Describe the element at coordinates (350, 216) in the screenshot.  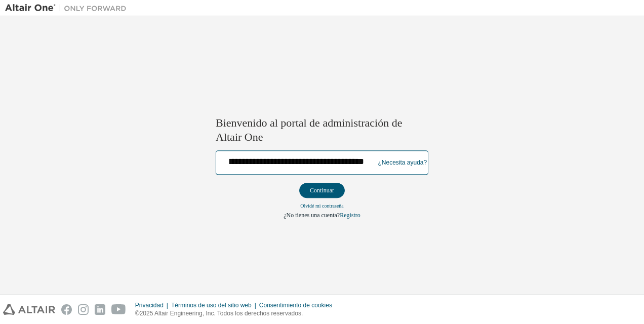
I see `a: Registro` at that location.